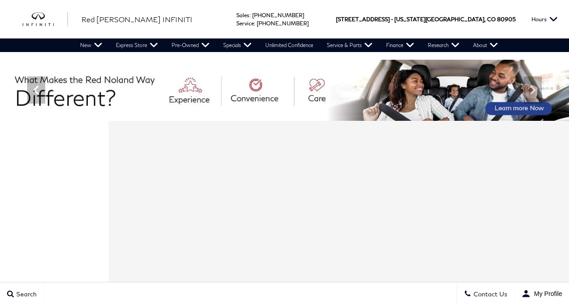 This screenshot has width=569, height=305. Describe the element at coordinates (45, 19) in the screenshot. I see `img: INFINITI` at that location.